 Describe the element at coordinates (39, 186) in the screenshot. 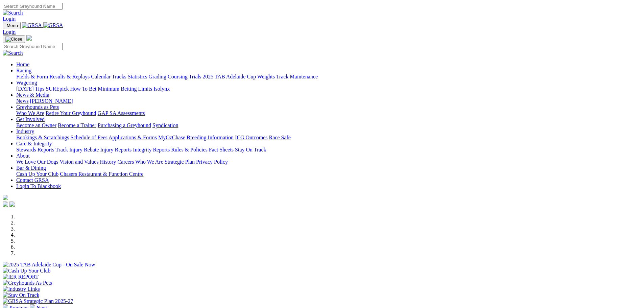

I see `a: Login To Blackbook` at that location.